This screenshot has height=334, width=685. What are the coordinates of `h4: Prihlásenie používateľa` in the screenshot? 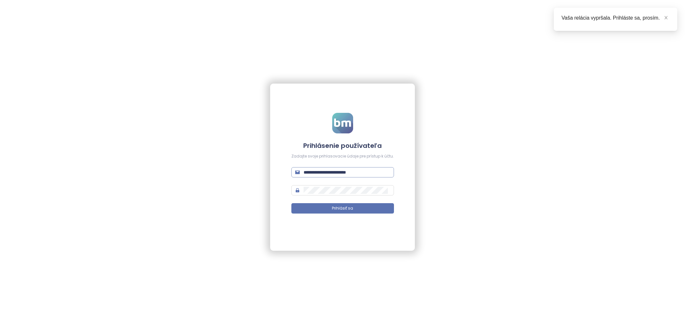 It's located at (342, 146).